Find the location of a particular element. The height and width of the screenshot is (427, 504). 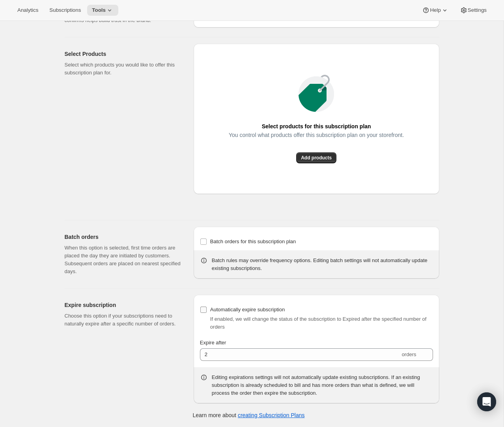

span: Expire after is located at coordinates (213, 343).